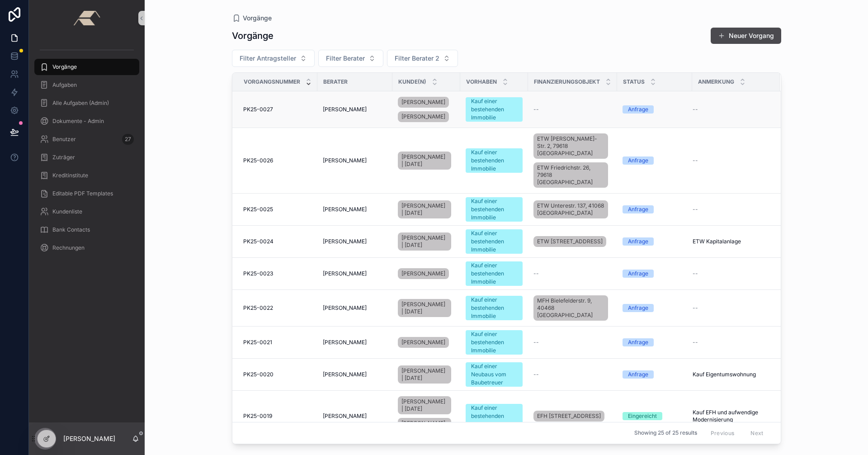  What do you see at coordinates (64, 158) in the screenshot?
I see `span: Zuträger` at bounding box center [64, 158].